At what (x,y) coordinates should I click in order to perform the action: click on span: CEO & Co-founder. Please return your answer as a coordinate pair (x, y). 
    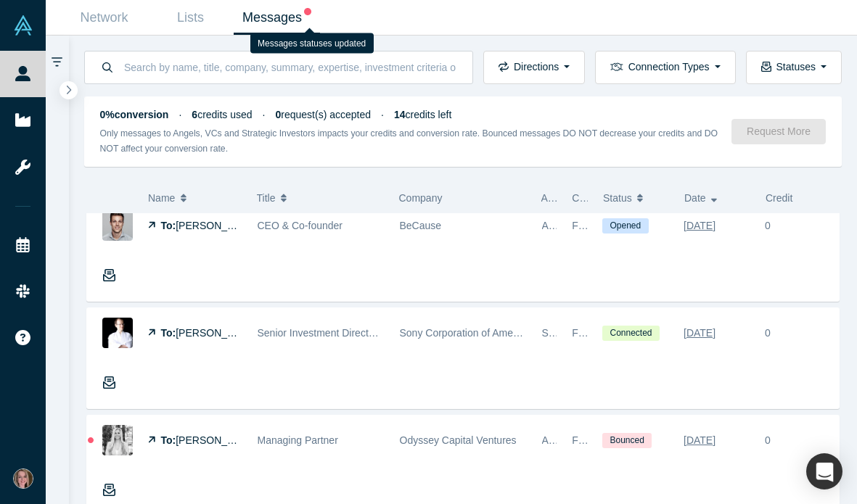
    Looking at the image, I should click on (300, 226).